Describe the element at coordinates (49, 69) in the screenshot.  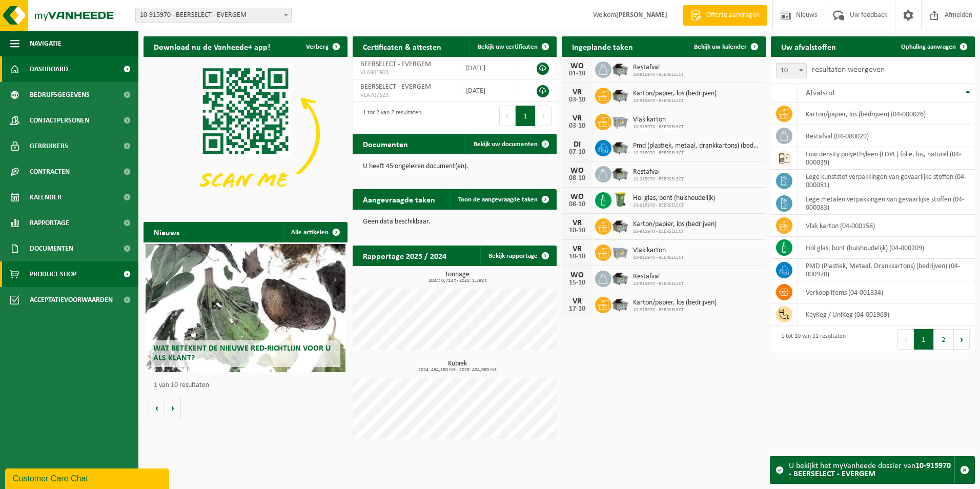
I see `span: Dashboard` at that location.